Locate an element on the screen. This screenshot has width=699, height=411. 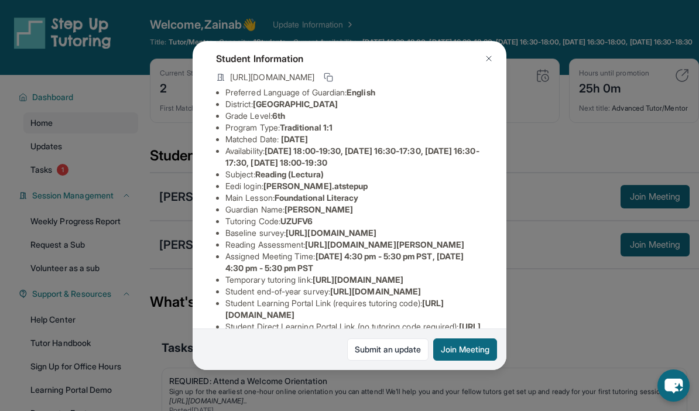
a: Submit an update is located at coordinates (387, 349).